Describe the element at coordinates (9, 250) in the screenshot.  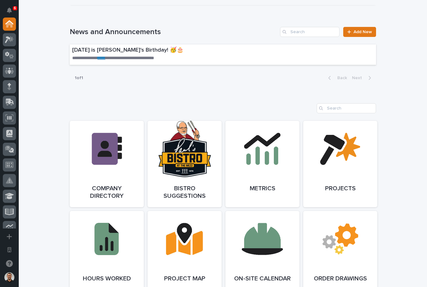
I see `button: Open workspace settings` at that location.